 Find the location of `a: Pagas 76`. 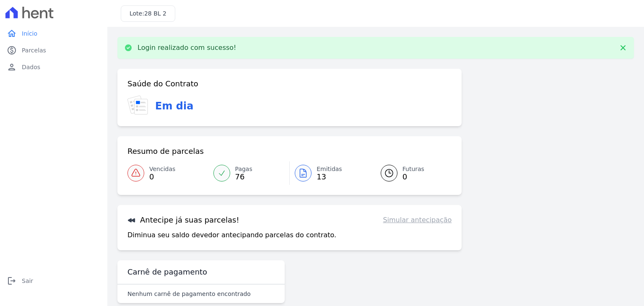

a: Pagas 76 is located at coordinates (249, 173).